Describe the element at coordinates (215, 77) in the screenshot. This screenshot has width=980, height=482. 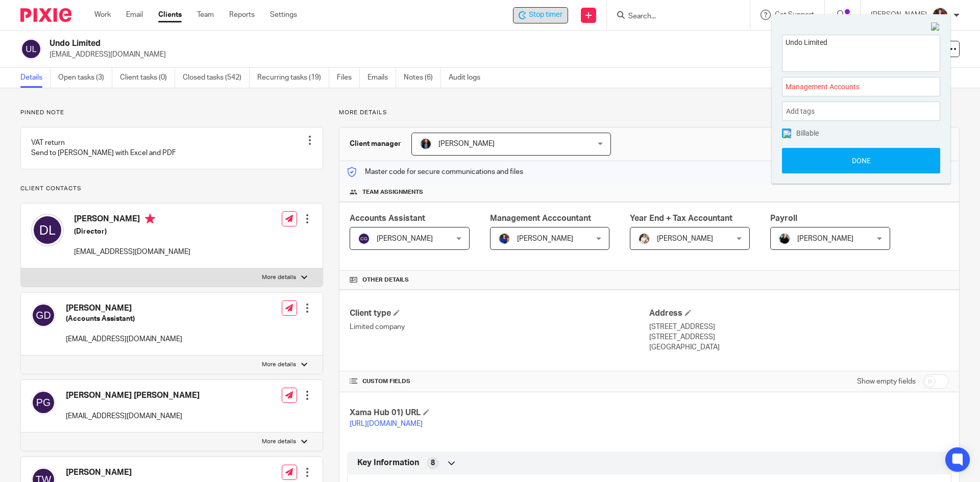
I see `a: Closed tasks (542)` at that location.